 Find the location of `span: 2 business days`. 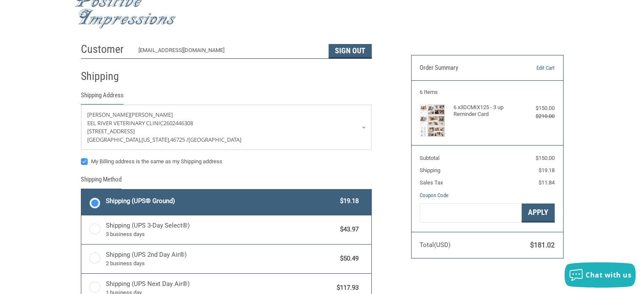

span: 2 business days is located at coordinates (221, 263).